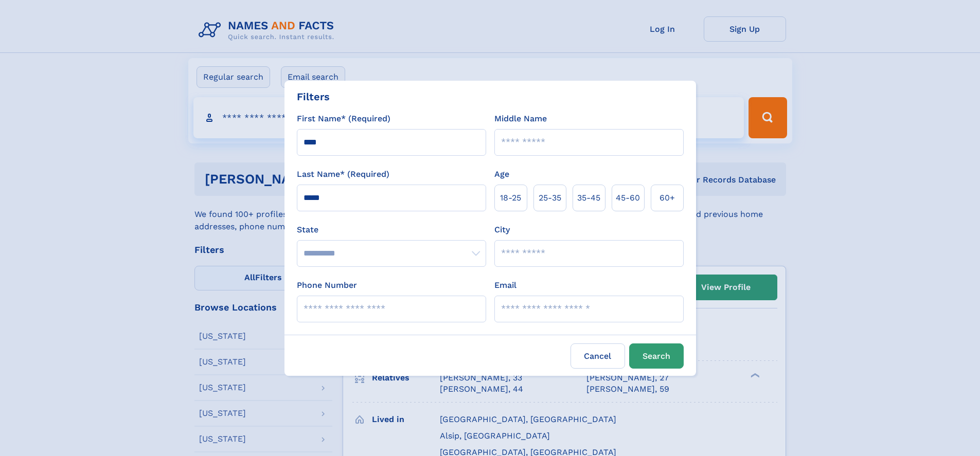 Image resolution: width=980 pixels, height=456 pixels. Describe the element at coordinates (344, 118) in the screenshot. I see `label: First Name* (Required)` at that location.